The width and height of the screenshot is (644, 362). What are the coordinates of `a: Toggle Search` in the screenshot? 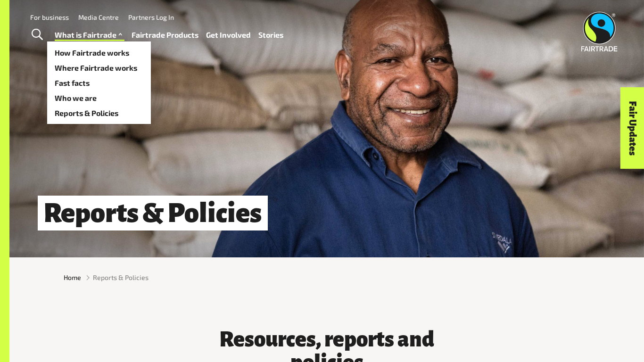 It's located at (37, 35).